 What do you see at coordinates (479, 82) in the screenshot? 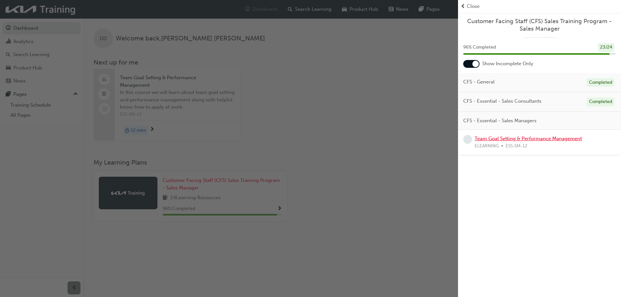
I see `span: CFS - General` at bounding box center [479, 82].